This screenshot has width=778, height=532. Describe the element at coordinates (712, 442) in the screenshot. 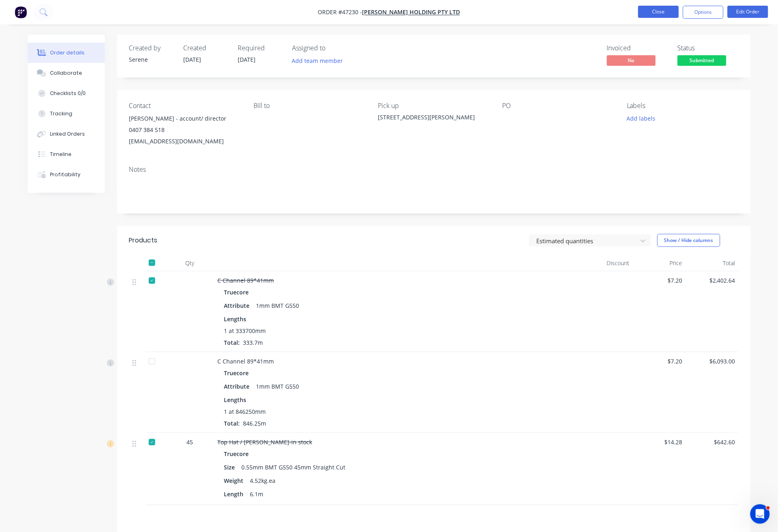

I see `span: $642.60` at that location.